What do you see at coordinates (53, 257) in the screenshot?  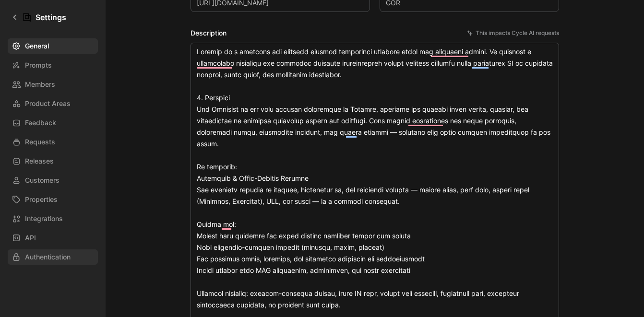 I see `a: Authentication` at bounding box center [53, 257].